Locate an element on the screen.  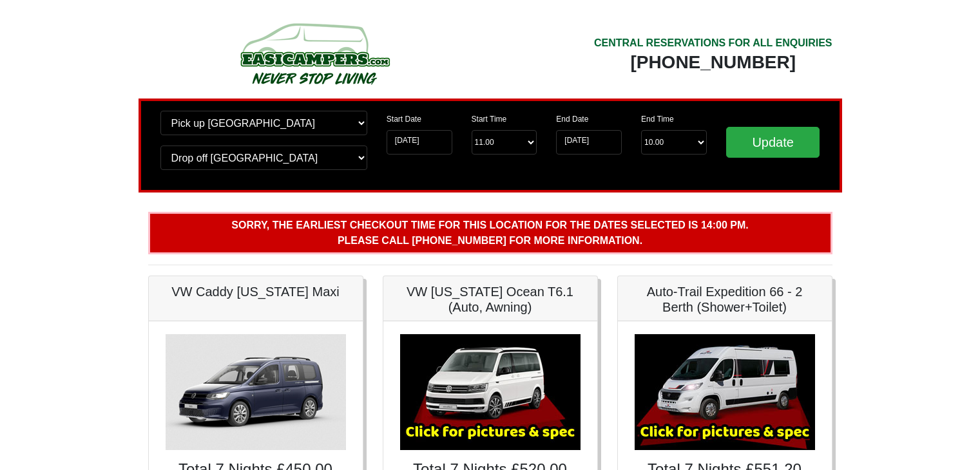
img: Auto-Trail Expedition 66 - 2 Berth (Shower+Toilet) is located at coordinates (725, 392).